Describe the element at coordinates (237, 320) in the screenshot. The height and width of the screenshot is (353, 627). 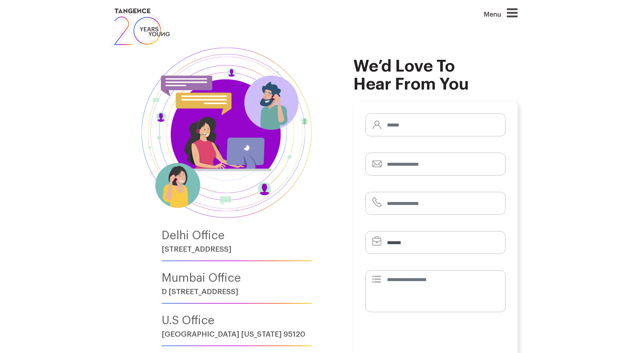
I see `h4: U.S Office` at that location.